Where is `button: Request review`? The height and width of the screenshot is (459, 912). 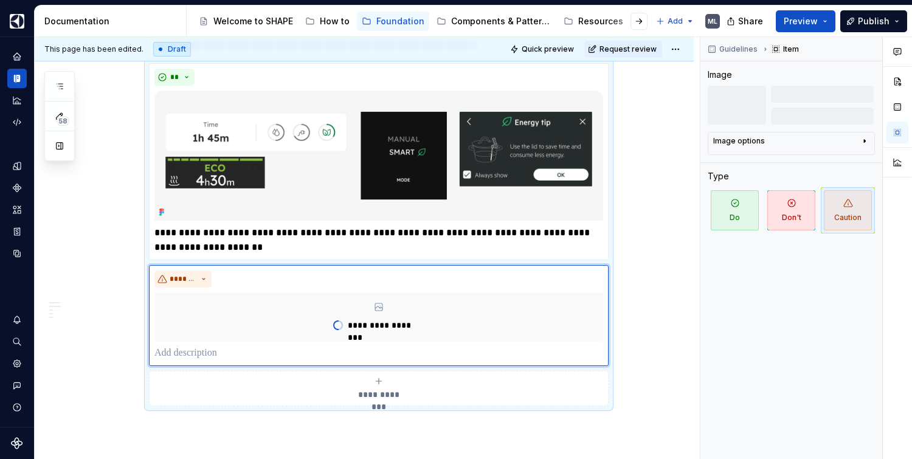
button: Request review is located at coordinates (623, 49).